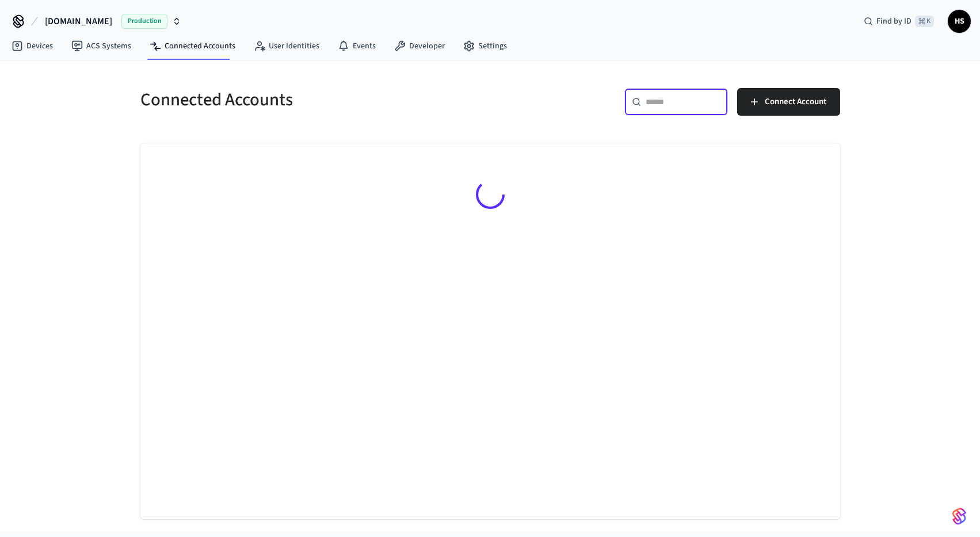 The width and height of the screenshot is (980, 537). Describe the element at coordinates (192, 46) in the screenshot. I see `a: Connected Accounts` at that location.